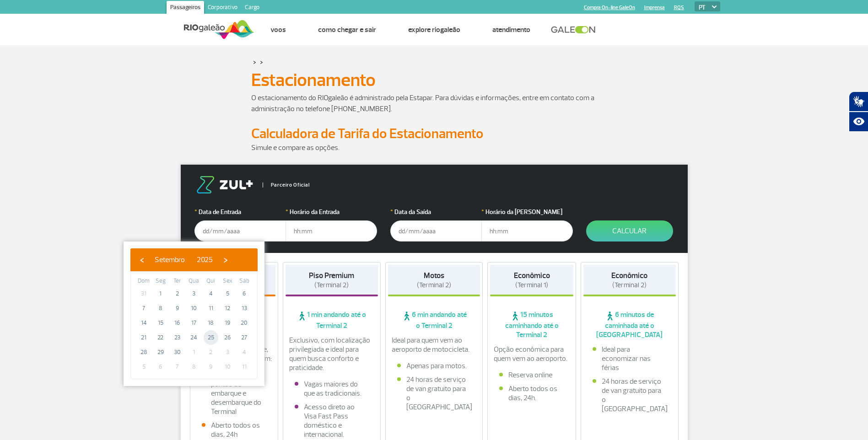 The image size is (868, 440). I want to click on a: Corporativo, so click(223, 8).